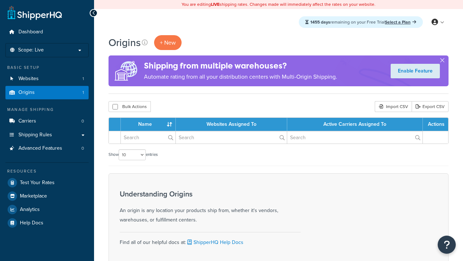  I want to click on span: Advanced Features, so click(40, 148).